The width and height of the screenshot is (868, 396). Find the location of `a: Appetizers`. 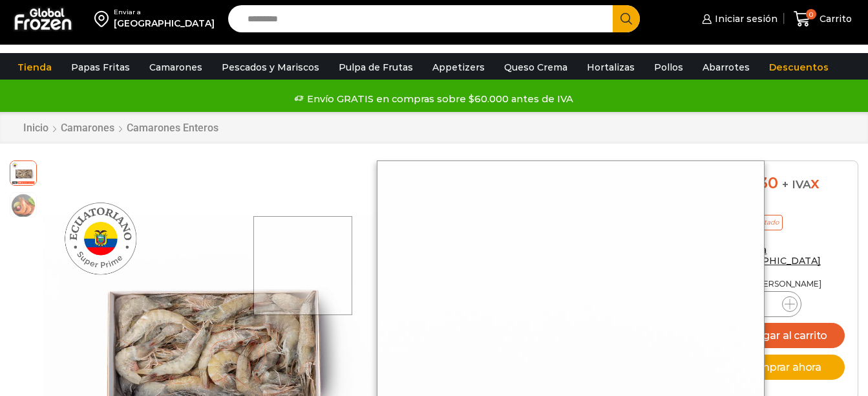

a: Appetizers is located at coordinates (459, 67).